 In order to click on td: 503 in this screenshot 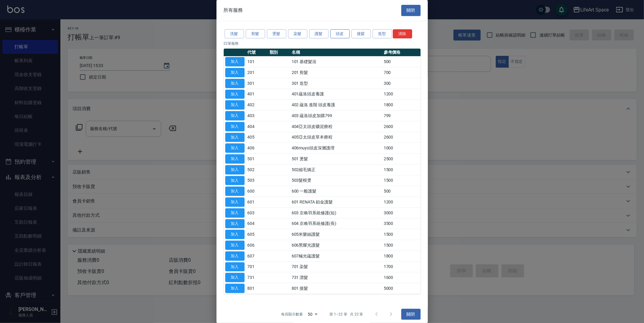, I will do `click(257, 180)`.